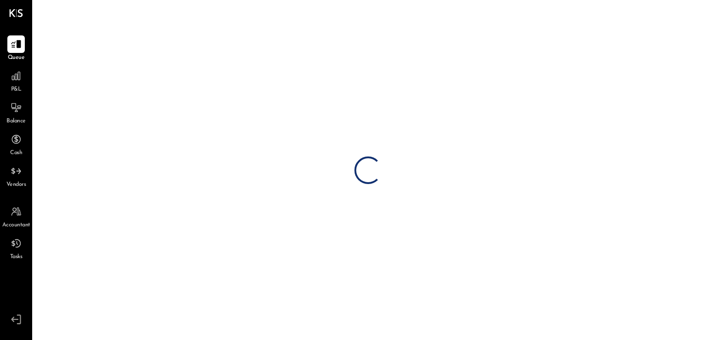 The image size is (703, 340). I want to click on a: Vendors, so click(16, 176).